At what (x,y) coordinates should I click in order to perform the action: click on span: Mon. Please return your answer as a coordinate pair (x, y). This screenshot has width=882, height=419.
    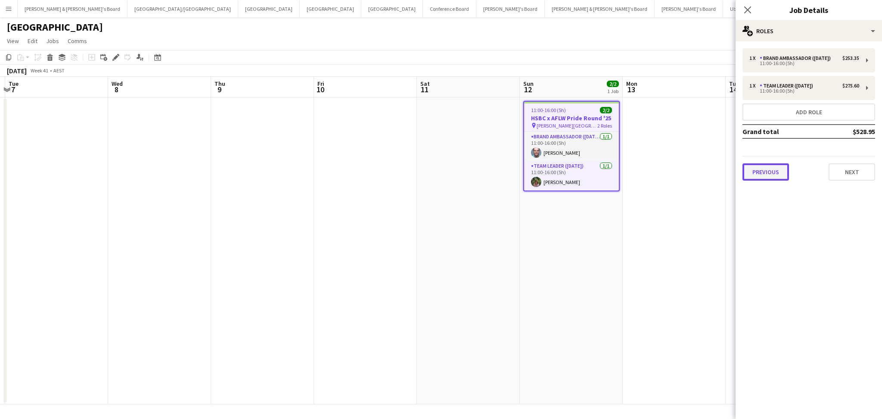
    Looking at the image, I should click on (632, 84).